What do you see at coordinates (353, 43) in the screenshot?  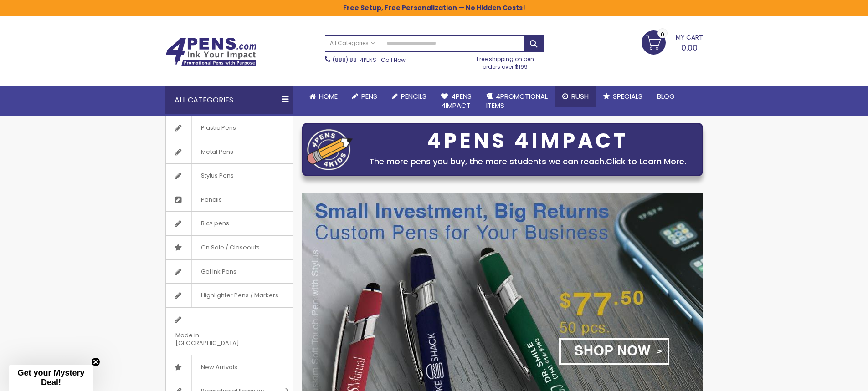 I see `a: All Categories` at bounding box center [353, 43].